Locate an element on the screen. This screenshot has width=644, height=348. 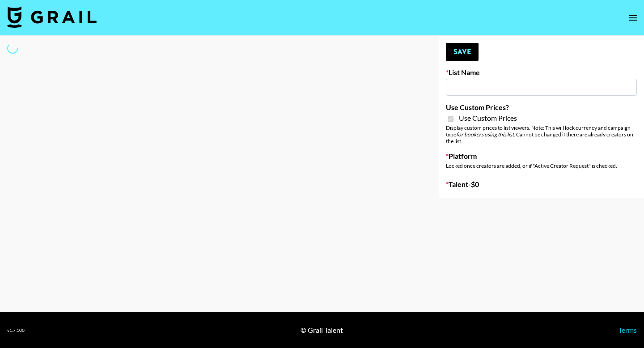
a: Terms is located at coordinates (628, 330).